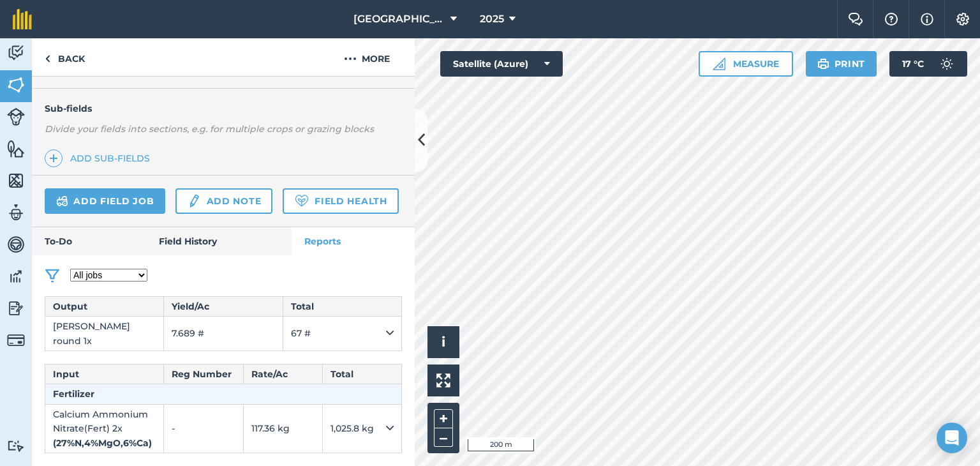 The height and width of the screenshot is (466, 980). I want to click on button: More, so click(367, 57).